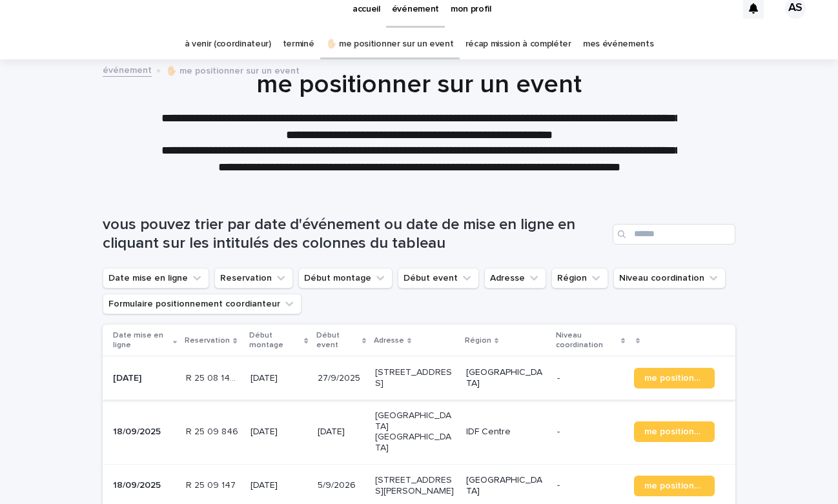 The image size is (838, 504). Describe the element at coordinates (228, 44) in the screenshot. I see `a: à venir (coordinateur)` at that location.